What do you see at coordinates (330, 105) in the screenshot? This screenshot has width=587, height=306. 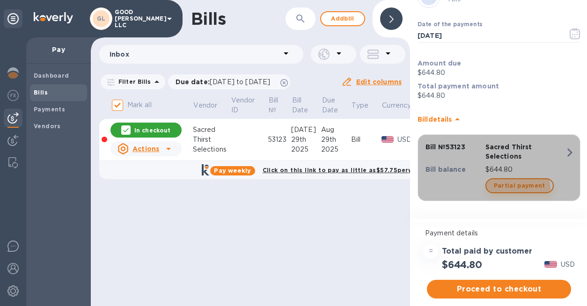 I see `p: Due Date` at bounding box center [330, 105].